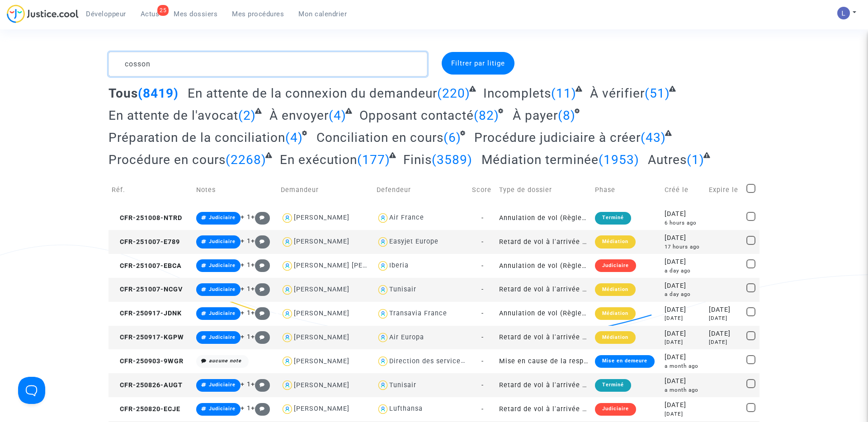  I want to click on span: En attente de la connexion du demandeur, so click(313, 93).